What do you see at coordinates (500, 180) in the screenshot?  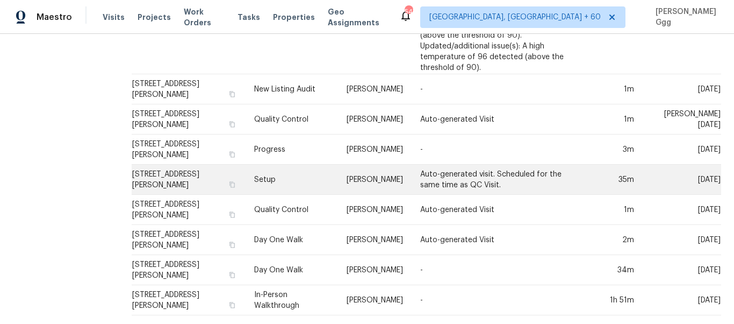 I see `td: Auto-generated visit. Scheduled for the same time as QC Visit.` at bounding box center [500, 180].